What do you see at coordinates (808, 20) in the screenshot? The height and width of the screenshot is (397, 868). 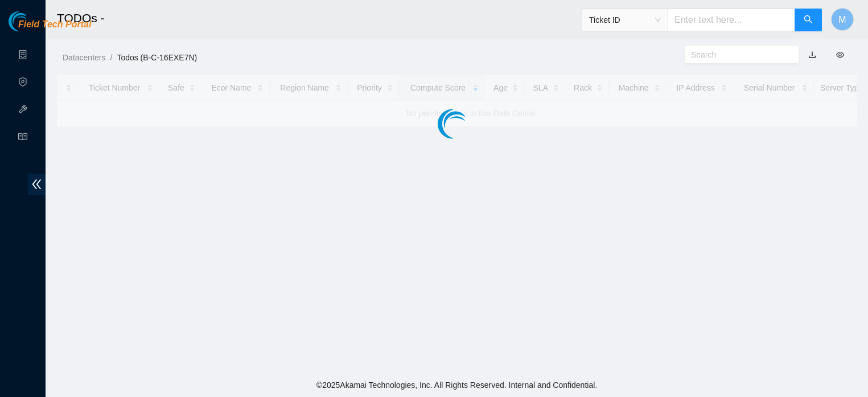 I see `button: search` at bounding box center [808, 20].